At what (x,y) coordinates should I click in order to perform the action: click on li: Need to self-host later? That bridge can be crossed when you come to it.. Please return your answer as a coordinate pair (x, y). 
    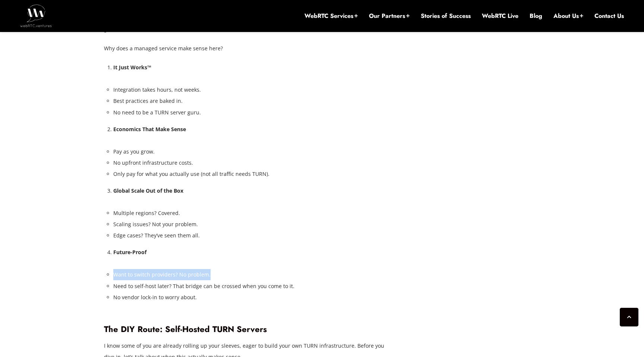
    Looking at the image, I should click on (252, 286).